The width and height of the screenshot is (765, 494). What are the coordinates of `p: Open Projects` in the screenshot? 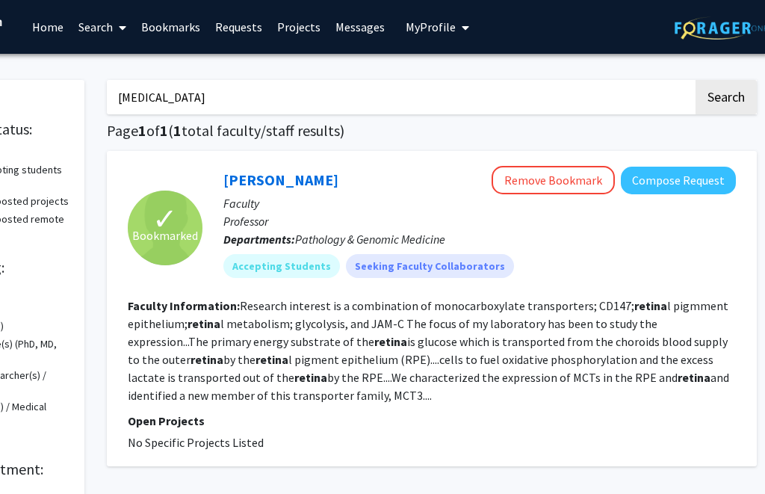 It's located at (432, 420).